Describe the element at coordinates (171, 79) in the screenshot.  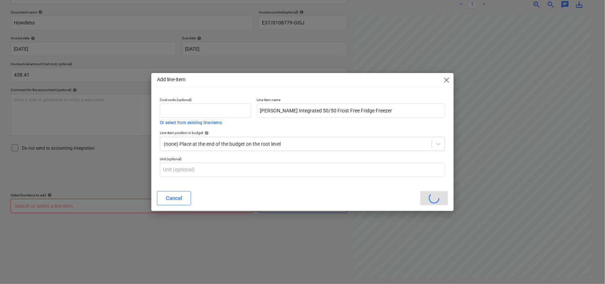
I see `p: Add line-item` at that location.